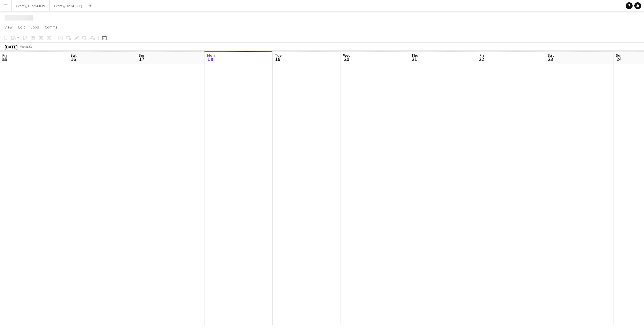  Describe the element at coordinates (30, 6) in the screenshot. I see `button: Event // Ole25 (JCP)` at that location.